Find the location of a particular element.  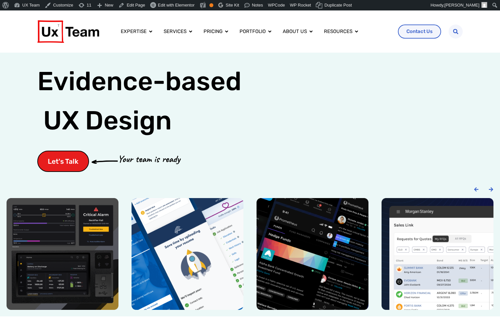

img: Prometheus alts social media mobile app design is located at coordinates (312, 254).